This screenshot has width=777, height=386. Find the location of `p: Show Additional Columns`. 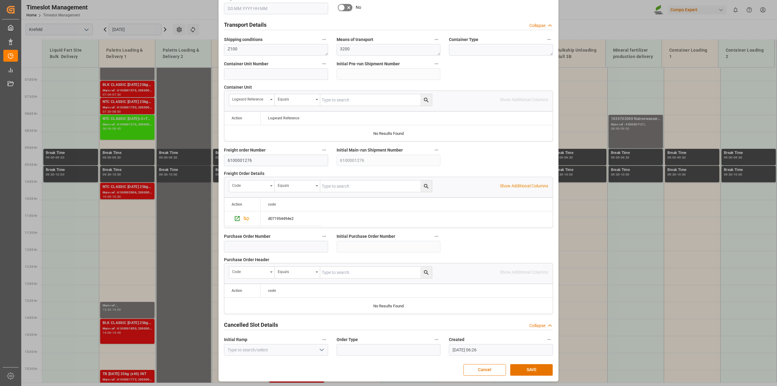

p: Show Additional Columns is located at coordinates (524, 186).